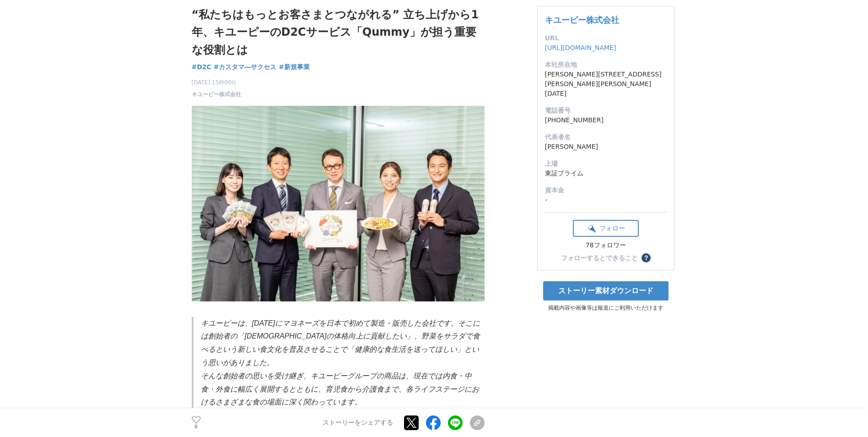  What do you see at coordinates (201, 67) in the screenshot?
I see `span: #D2C` at bounding box center [201, 67].